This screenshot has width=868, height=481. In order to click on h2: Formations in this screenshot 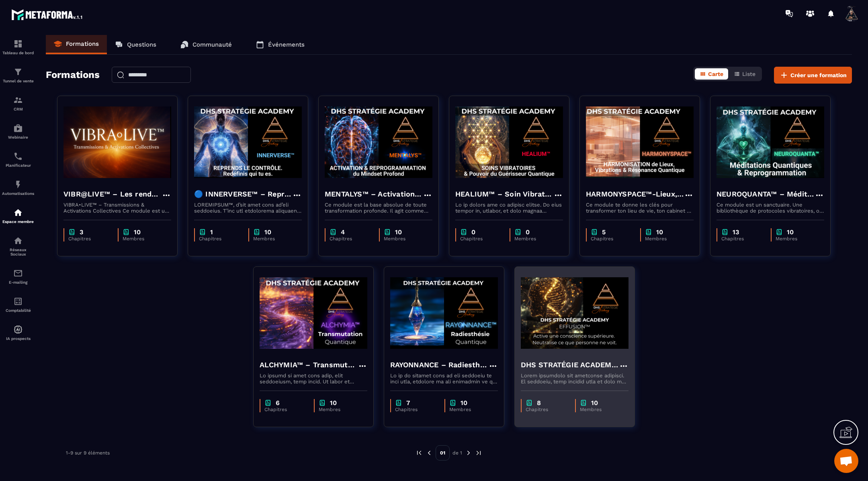, I will do `click(73, 75)`.